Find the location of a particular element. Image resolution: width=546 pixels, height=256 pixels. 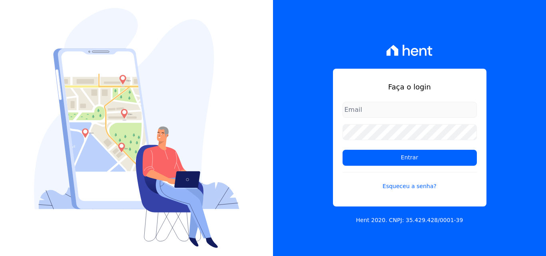

input: Email is located at coordinates (410, 110).